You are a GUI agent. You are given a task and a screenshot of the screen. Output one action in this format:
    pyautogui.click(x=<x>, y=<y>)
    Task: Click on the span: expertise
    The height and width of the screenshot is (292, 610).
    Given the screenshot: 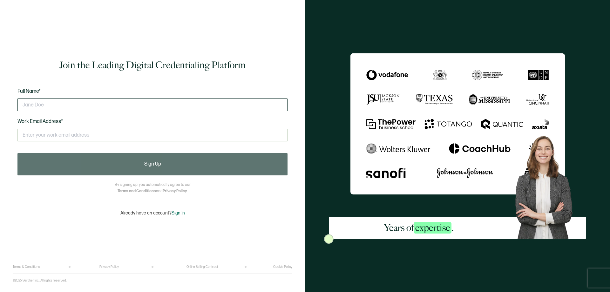 What is the action you would take?
    pyautogui.click(x=432, y=228)
    